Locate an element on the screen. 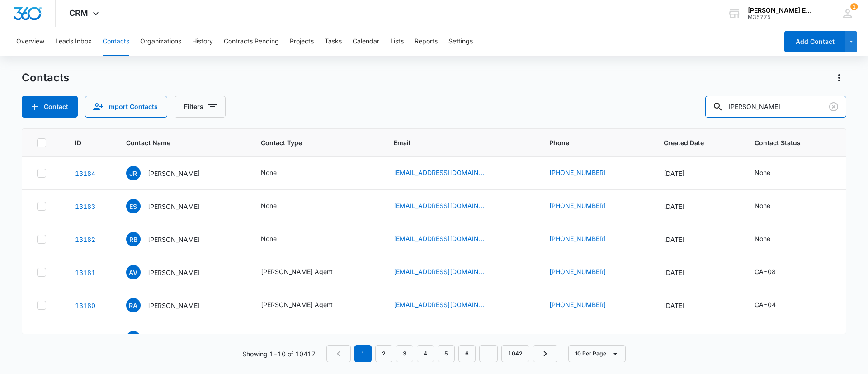  button: History is located at coordinates (202, 42).